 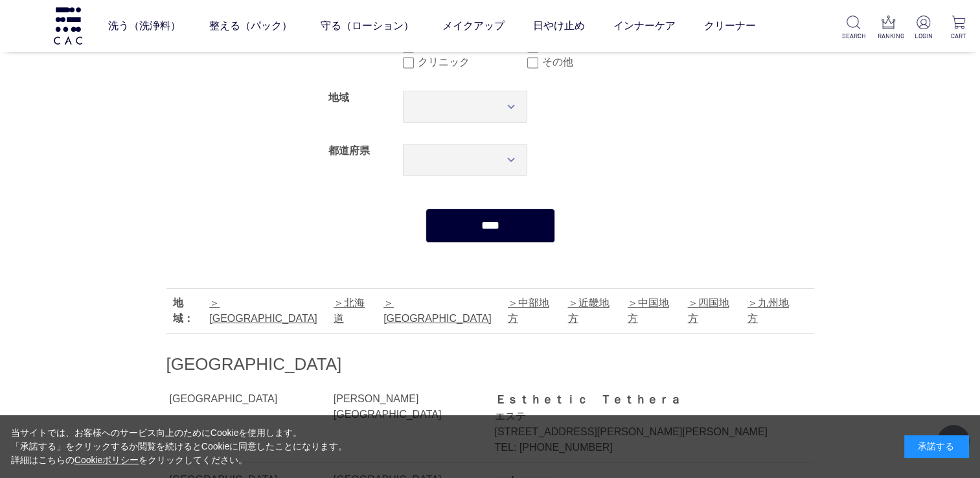 What do you see at coordinates (768, 310) in the screenshot?
I see `a: 九州地方` at bounding box center [768, 310].